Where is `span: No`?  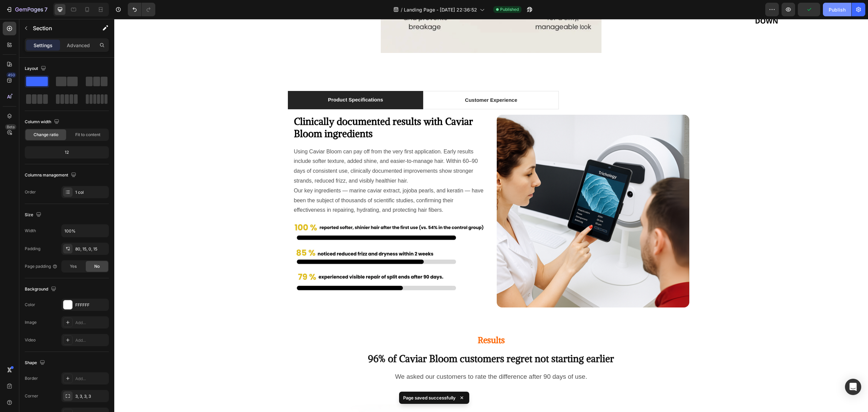 span: No is located at coordinates (97, 267).